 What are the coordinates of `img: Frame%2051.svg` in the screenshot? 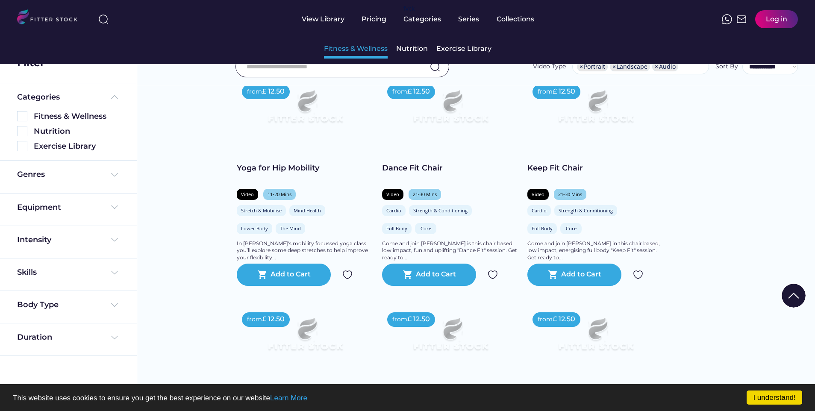 It's located at (742, 19).